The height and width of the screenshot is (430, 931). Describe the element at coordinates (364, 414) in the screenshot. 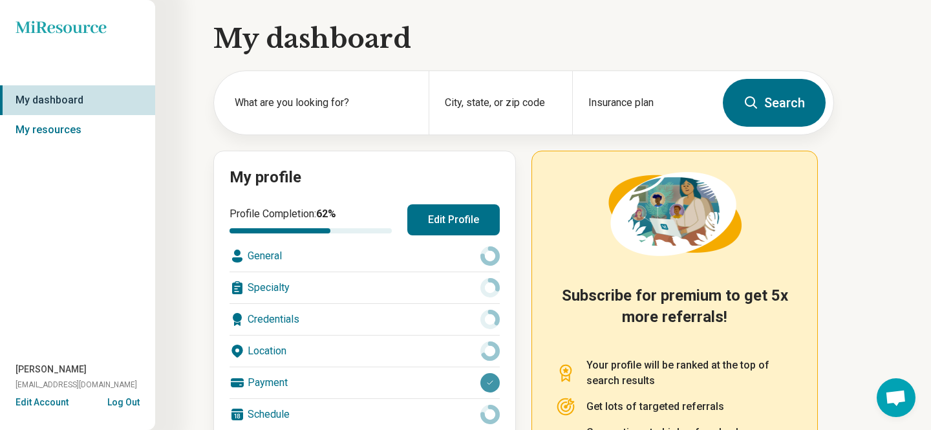

I see `div: Schedule` at that location.